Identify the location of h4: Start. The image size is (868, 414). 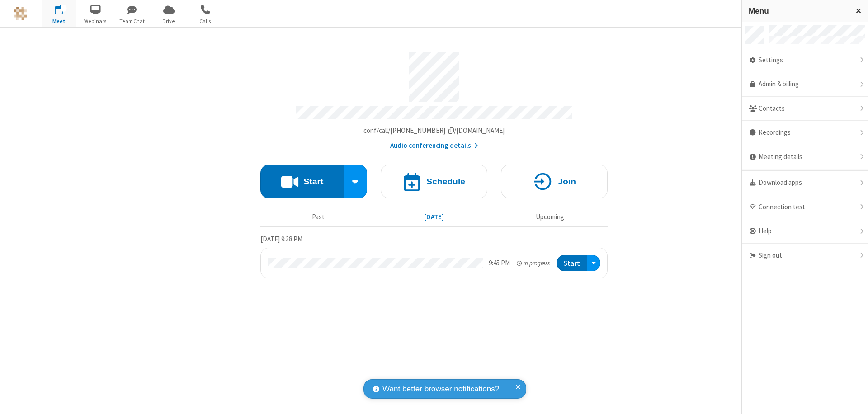
(314, 181).